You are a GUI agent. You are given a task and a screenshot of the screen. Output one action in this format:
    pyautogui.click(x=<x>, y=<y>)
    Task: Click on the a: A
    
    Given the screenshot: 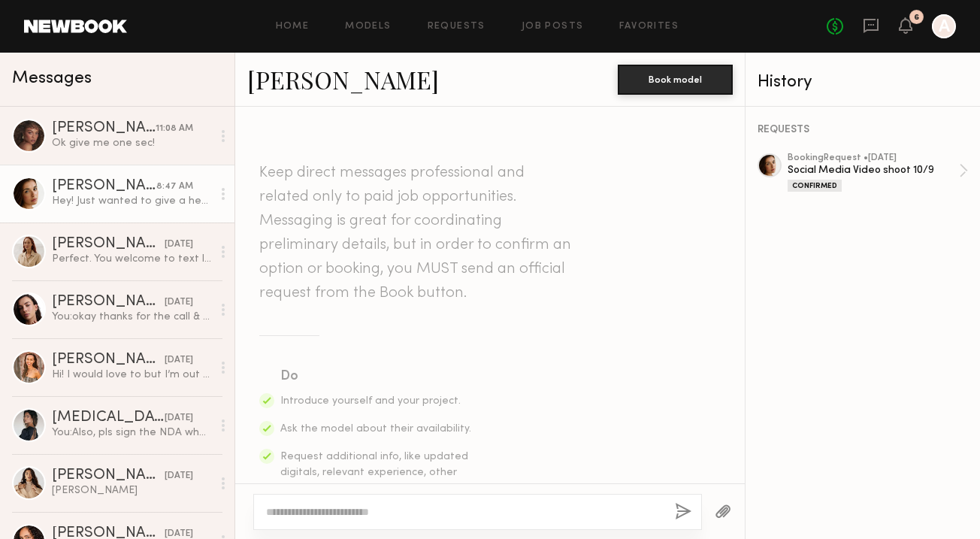 What is the action you would take?
    pyautogui.click(x=943, y=27)
    